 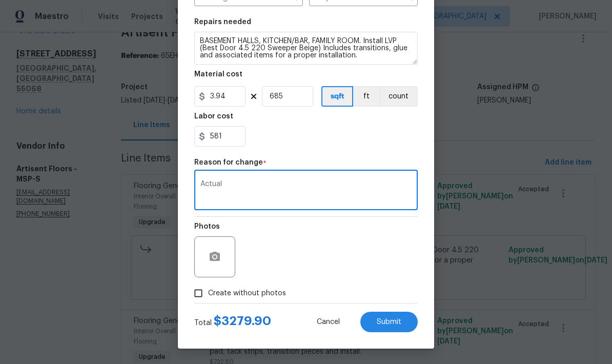 I want to click on button: count, so click(x=398, y=96).